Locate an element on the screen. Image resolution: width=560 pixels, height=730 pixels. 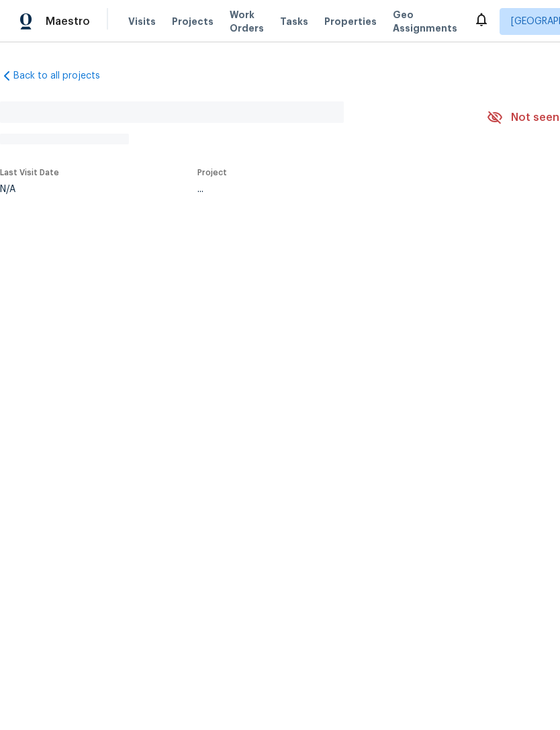
span: Tasks is located at coordinates (294, 22).